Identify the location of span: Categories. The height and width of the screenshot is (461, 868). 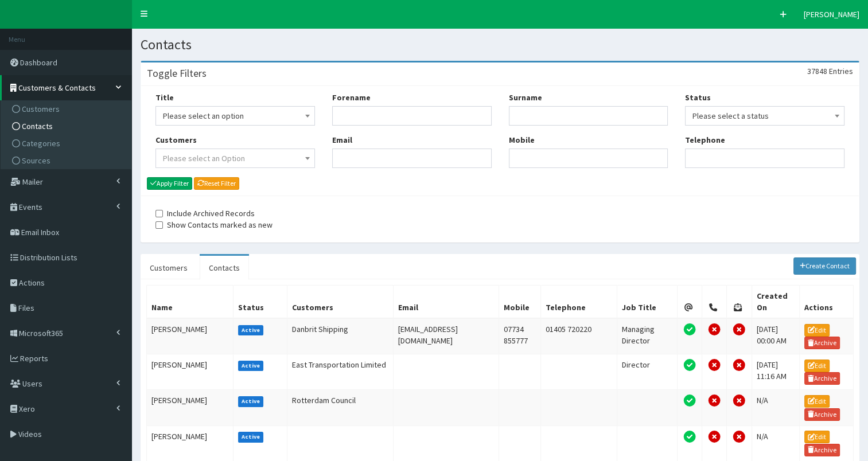
(40, 144).